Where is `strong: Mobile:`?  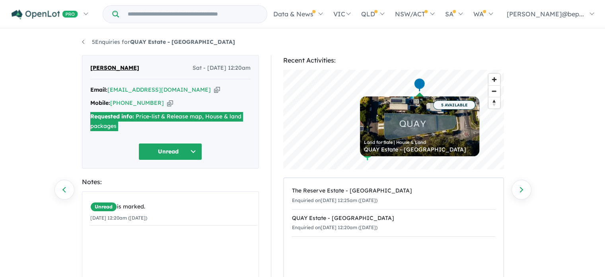
strong: Mobile: is located at coordinates (100, 103).